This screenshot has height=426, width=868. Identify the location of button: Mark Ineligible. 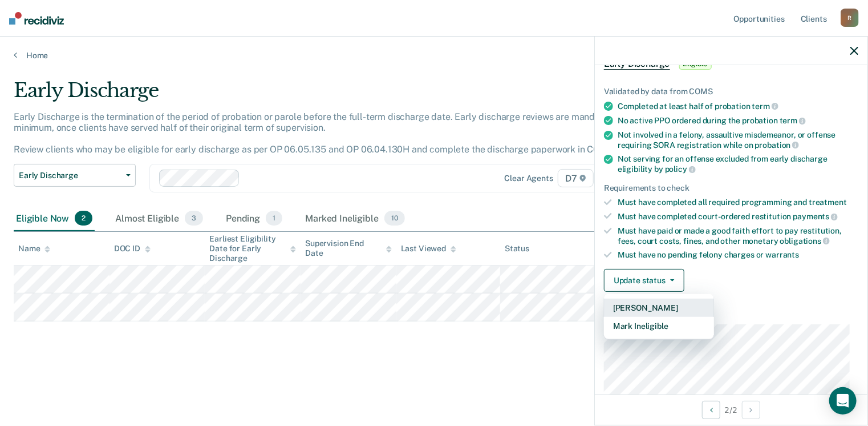
(659, 326).